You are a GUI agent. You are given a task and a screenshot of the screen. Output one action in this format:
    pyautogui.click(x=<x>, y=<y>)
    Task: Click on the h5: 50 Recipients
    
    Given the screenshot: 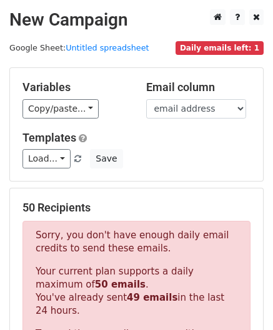 What is the action you would take?
    pyautogui.click(x=136, y=208)
    